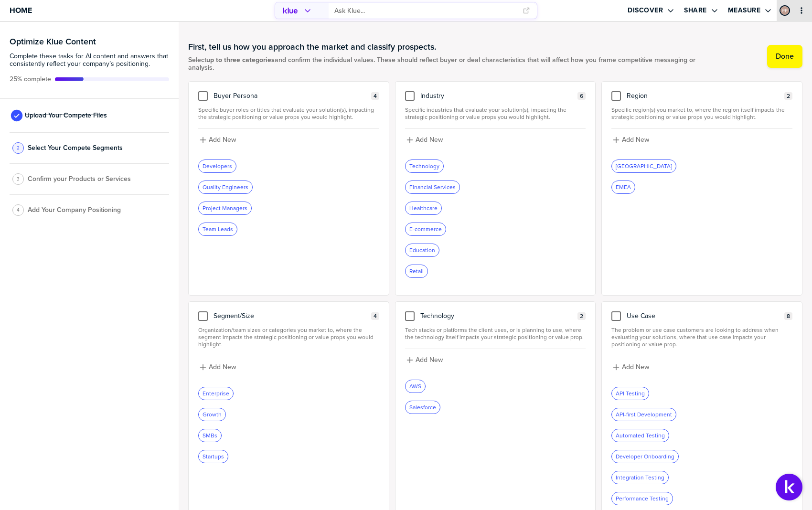 This screenshot has height=510, width=812. I want to click on span: Specific buyer roles or titles that evaluate your solution(s), impacting the strategic positionin..., so click(288, 114).